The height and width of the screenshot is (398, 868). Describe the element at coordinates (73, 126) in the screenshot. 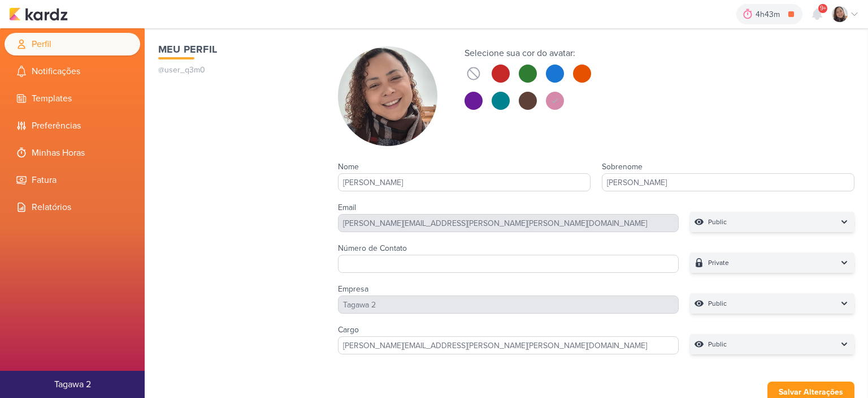

I see `li: Preferências` at that location.